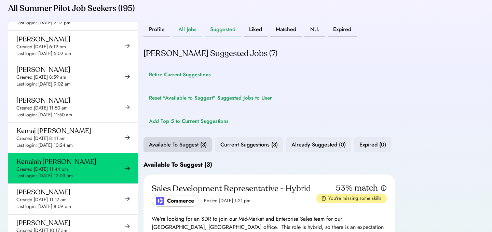 The width and height of the screenshot is (492, 232). What do you see at coordinates (286, 30) in the screenshot?
I see `button: Matched` at bounding box center [286, 30].